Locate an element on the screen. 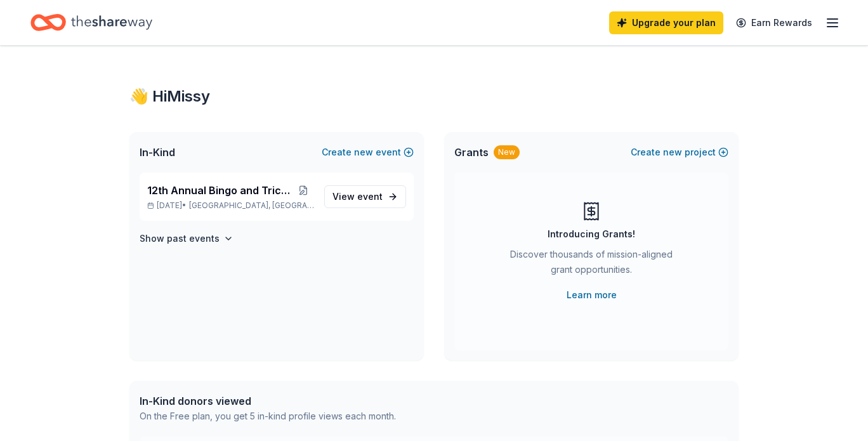 The image size is (868, 441). button: Createnewevent is located at coordinates (368, 153).